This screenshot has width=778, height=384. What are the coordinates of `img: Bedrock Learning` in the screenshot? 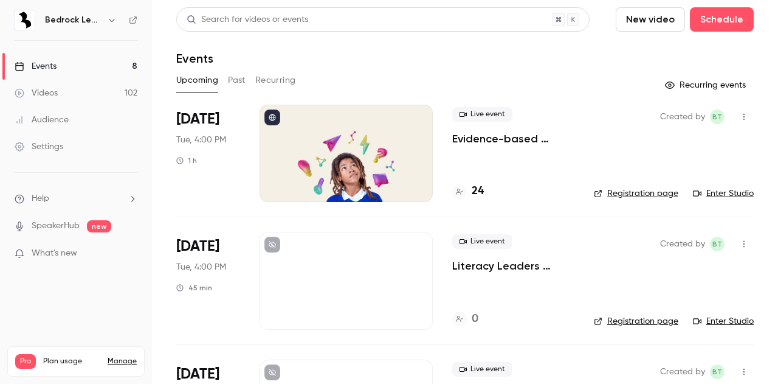 It's located at (25, 20).